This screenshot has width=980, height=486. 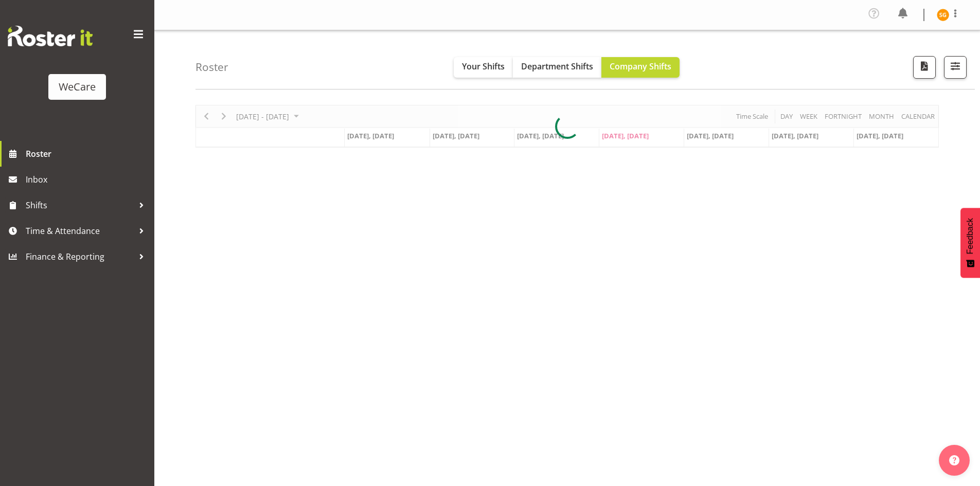 I want to click on img: help-xxl-2.png, so click(x=955, y=460).